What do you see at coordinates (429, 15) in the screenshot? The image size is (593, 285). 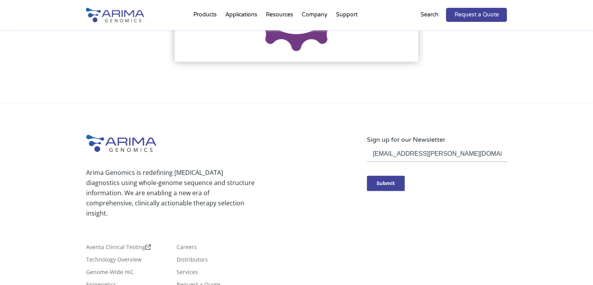 I see `p: Search` at bounding box center [429, 15].